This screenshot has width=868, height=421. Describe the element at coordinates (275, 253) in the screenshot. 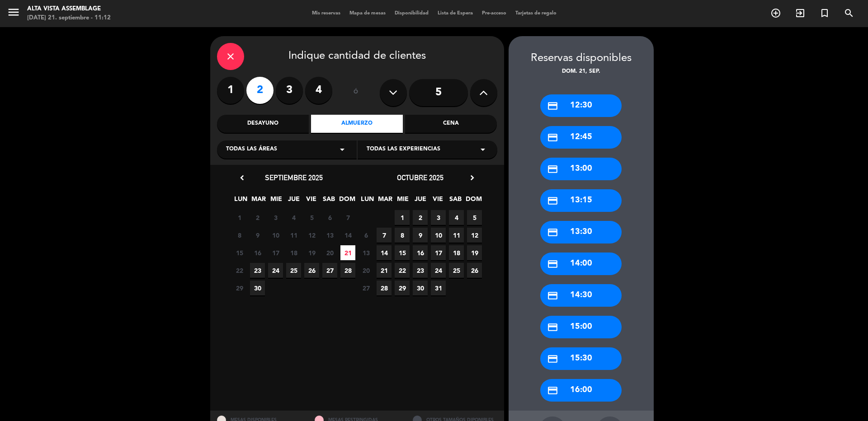

I see `span: 17` at that location.